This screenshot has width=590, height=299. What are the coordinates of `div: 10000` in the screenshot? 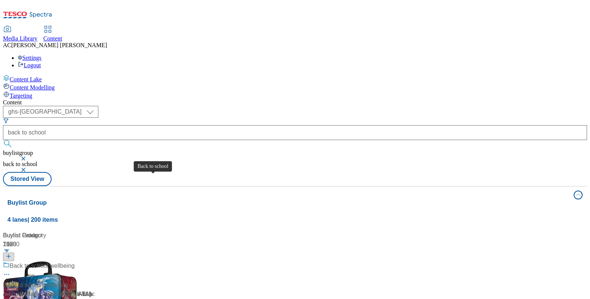 It's located at (126, 244).